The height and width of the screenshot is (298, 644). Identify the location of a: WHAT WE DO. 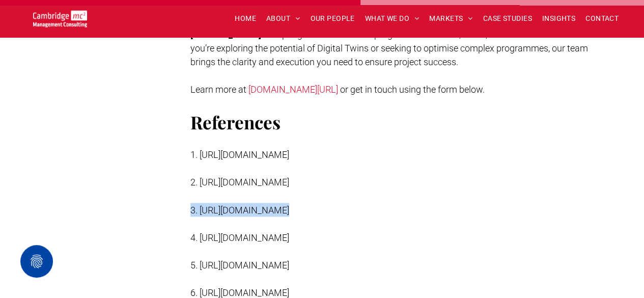
(392, 19).